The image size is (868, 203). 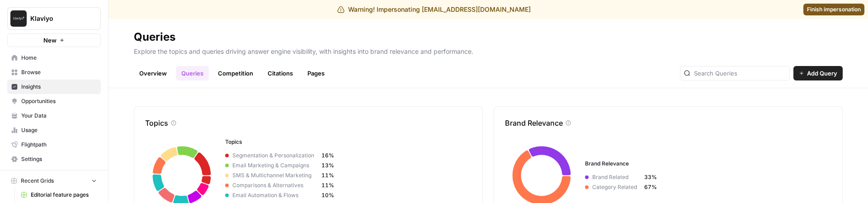 I want to click on a: Insights, so click(x=54, y=87).